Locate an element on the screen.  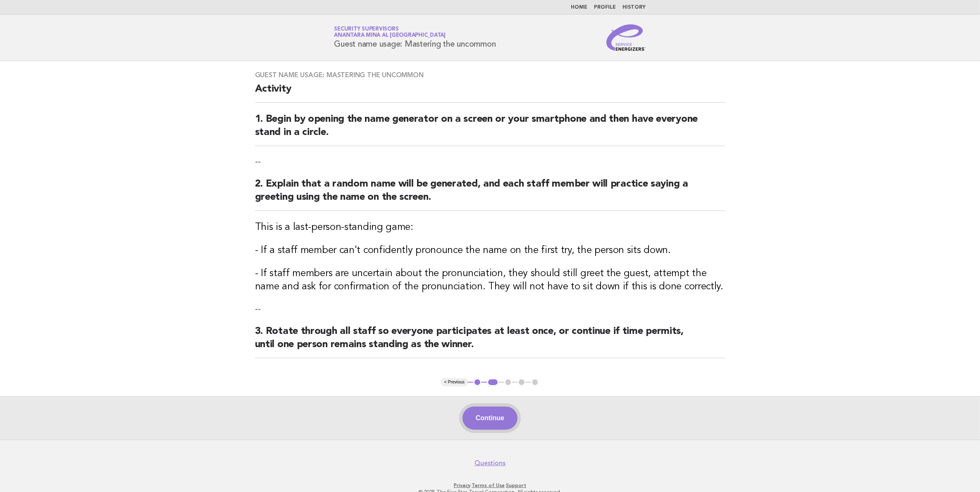
h2: 1. Begin by opening the name generator on a screen or your smartphone and then have everyone stan... is located at coordinates (490, 129).